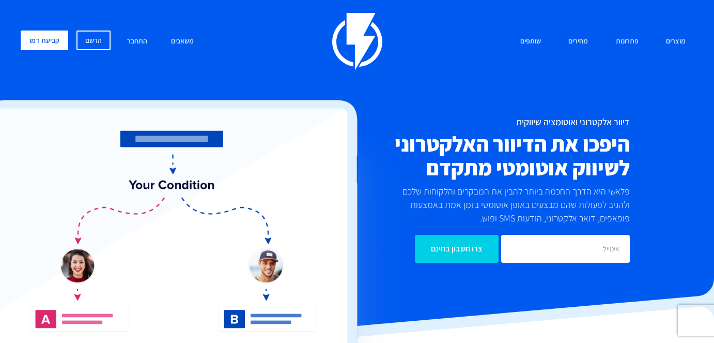  I want to click on input: אימייל, so click(565, 248).